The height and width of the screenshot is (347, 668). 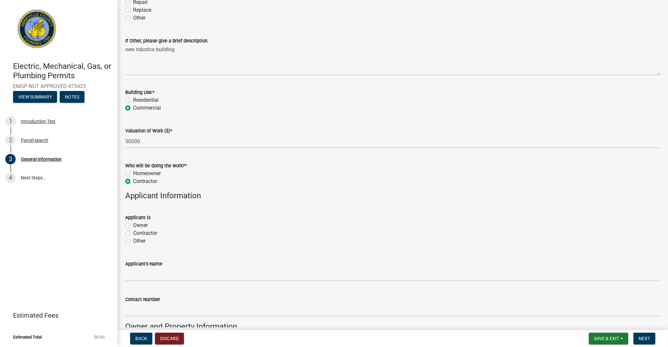 What do you see at coordinates (167, 41) in the screenshot?
I see `label: If Other, please give a brief description.` at bounding box center [167, 41].